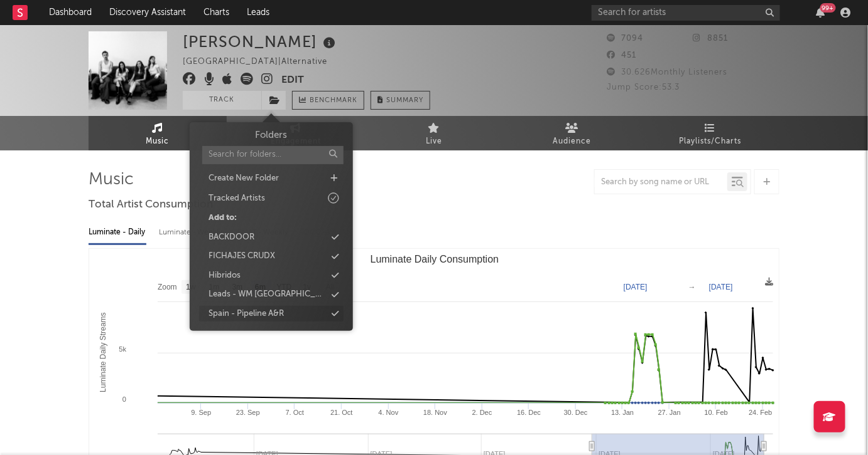  Describe the element at coordinates (572, 142) in the screenshot. I see `span: Audience` at that location.